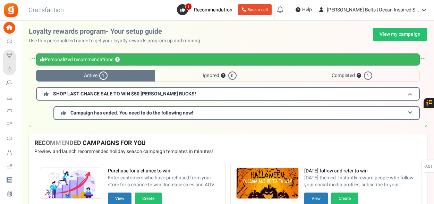 This screenshot has height=204, width=434. Describe the element at coordinates (228, 152) in the screenshot. I see `p: Preview and launch recommended holiday season campaign templates in minutes!` at that location.